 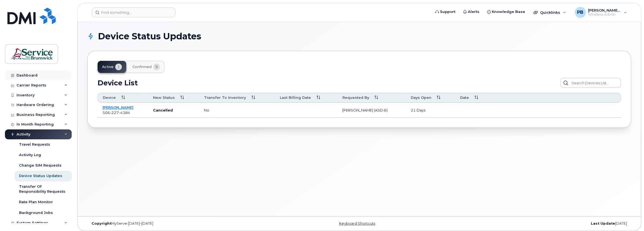 I want to click on input: Search Devices List..., so click(x=590, y=83).